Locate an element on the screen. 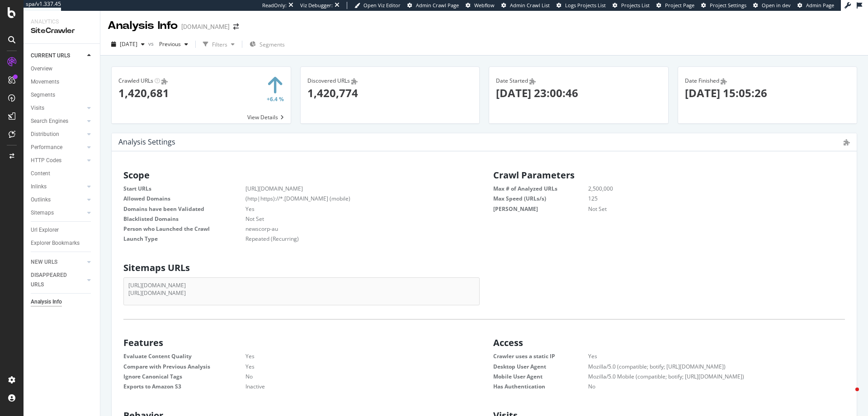  dt: Ignore Canonical Tags is located at coordinates (185, 377).